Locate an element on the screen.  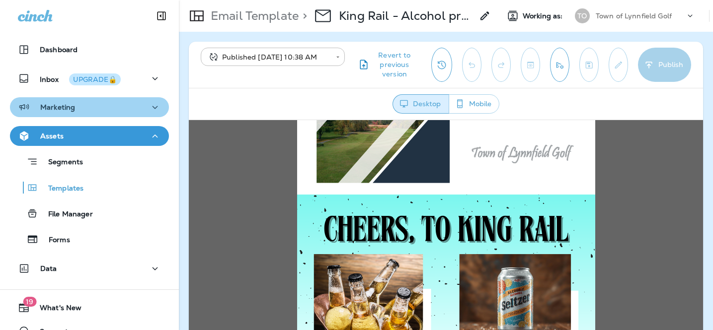
button: Revert to previous version is located at coordinates (388, 65).